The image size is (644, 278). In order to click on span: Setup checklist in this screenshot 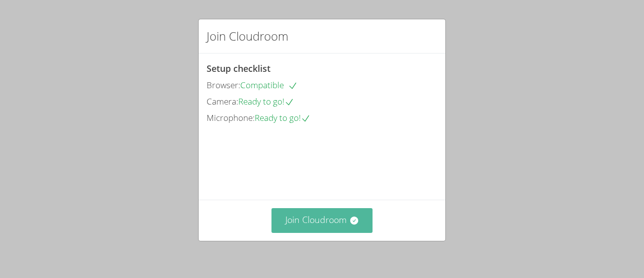, I will do `click(238, 68)`.